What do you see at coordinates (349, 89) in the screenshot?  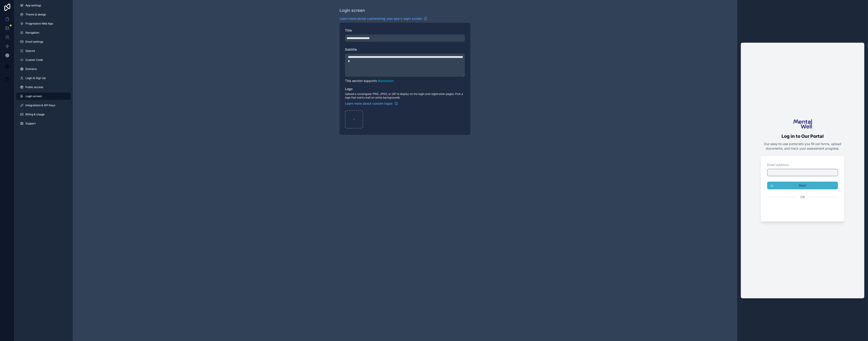 I see `span: Logo` at bounding box center [349, 89].